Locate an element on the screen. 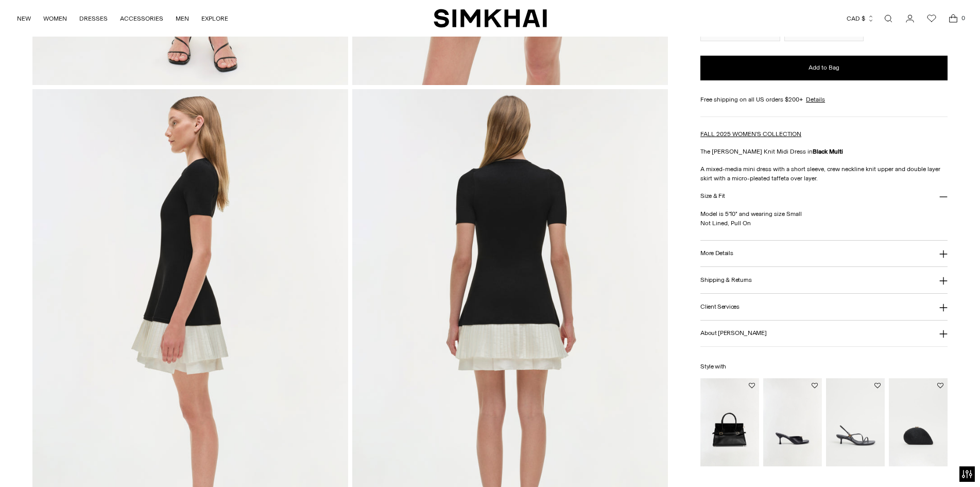 Image resolution: width=980 pixels, height=487 pixels. h3: Shipping & Returns is located at coordinates (726, 280).